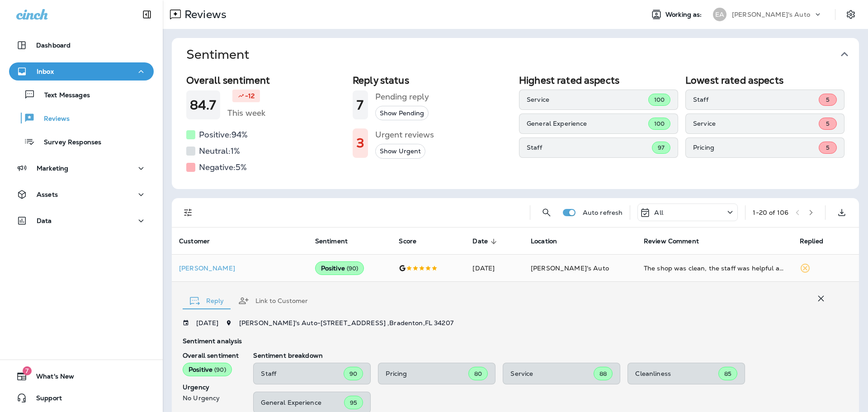  What do you see at coordinates (353, 374) in the screenshot?
I see `span: 90` at bounding box center [353, 374].